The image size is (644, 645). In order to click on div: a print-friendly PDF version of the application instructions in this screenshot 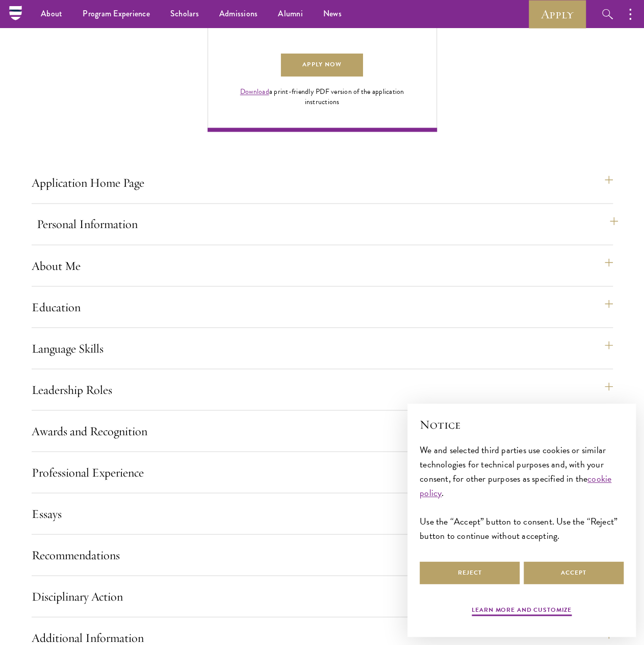, I will do `click(322, 97)`.